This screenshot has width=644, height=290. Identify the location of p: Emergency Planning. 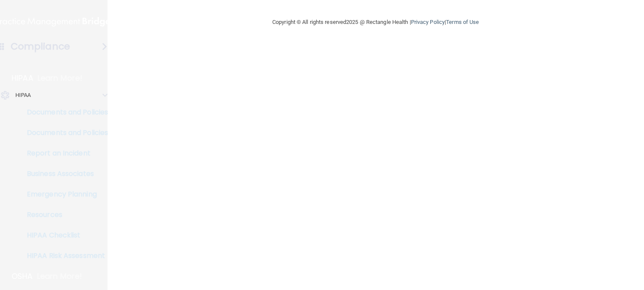
(63, 194).